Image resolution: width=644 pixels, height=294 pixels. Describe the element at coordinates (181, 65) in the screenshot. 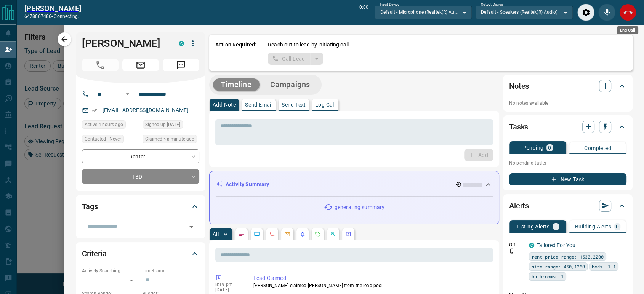

I see `span: Message` at that location.